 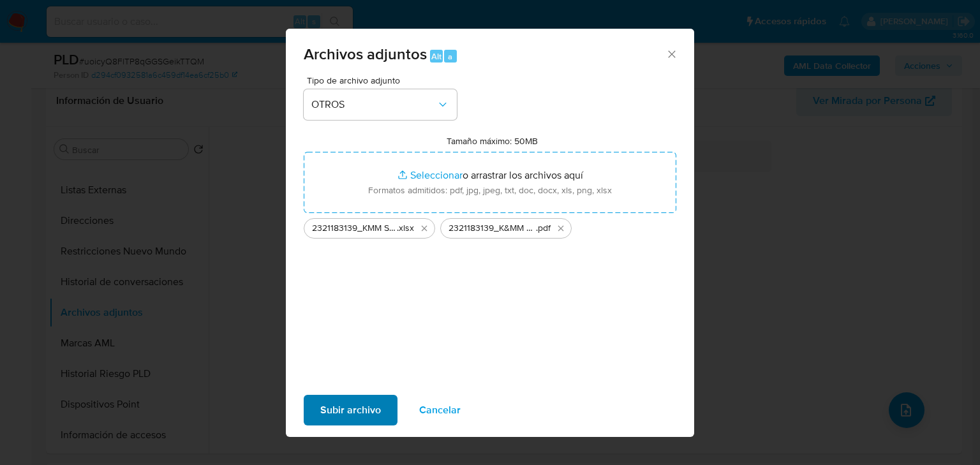 I want to click on label: Tamaño máximo: 50MB, so click(x=492, y=141).